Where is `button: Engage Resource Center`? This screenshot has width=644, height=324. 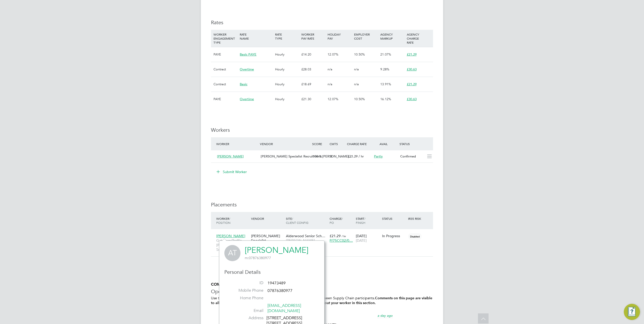
button: Engage Resource Center is located at coordinates (632, 312).